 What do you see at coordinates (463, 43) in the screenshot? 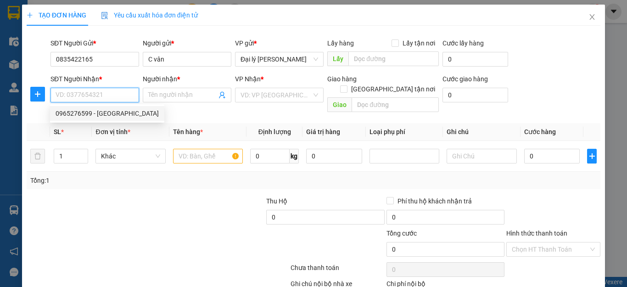
I see `label: Cước lấy hàng` at bounding box center [463, 43].